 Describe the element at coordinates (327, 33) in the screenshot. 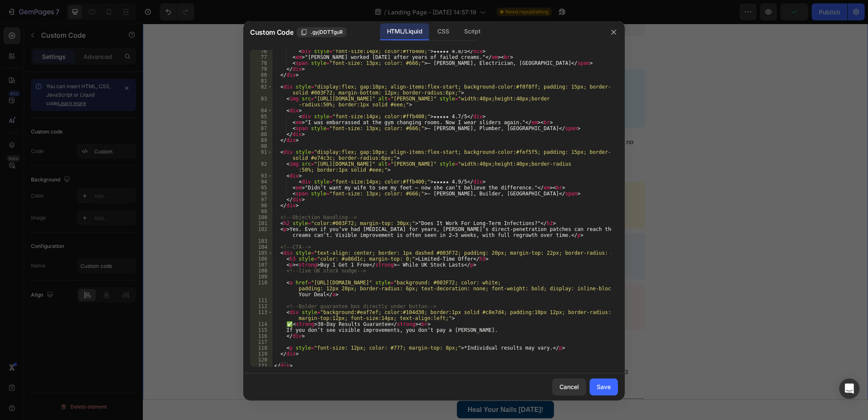

I see `span: .gyjDDTTguR` at that location.